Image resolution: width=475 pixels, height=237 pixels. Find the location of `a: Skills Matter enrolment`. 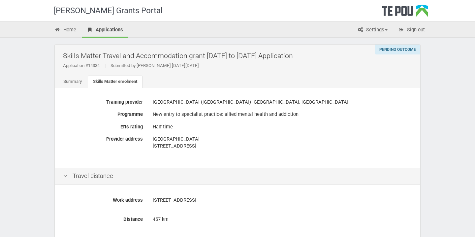

a: Skills Matter enrolment is located at coordinates (115, 82).